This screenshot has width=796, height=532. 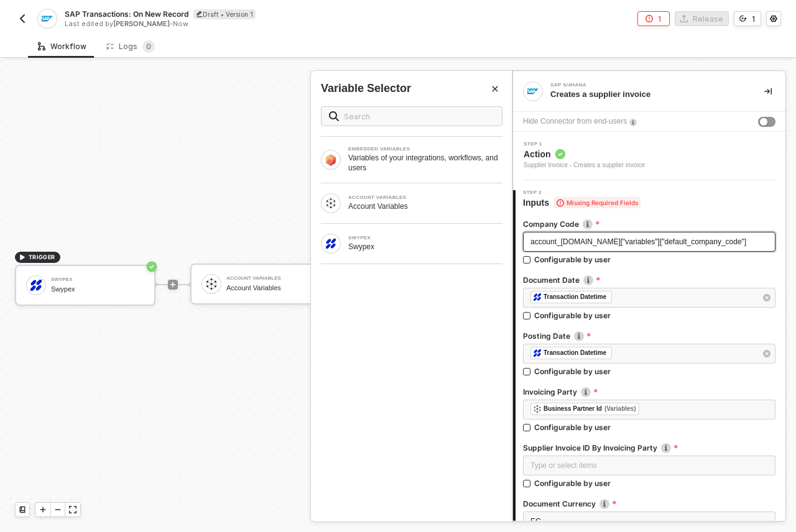 What do you see at coordinates (419, 116) in the screenshot?
I see `input: Search` at bounding box center [419, 116].